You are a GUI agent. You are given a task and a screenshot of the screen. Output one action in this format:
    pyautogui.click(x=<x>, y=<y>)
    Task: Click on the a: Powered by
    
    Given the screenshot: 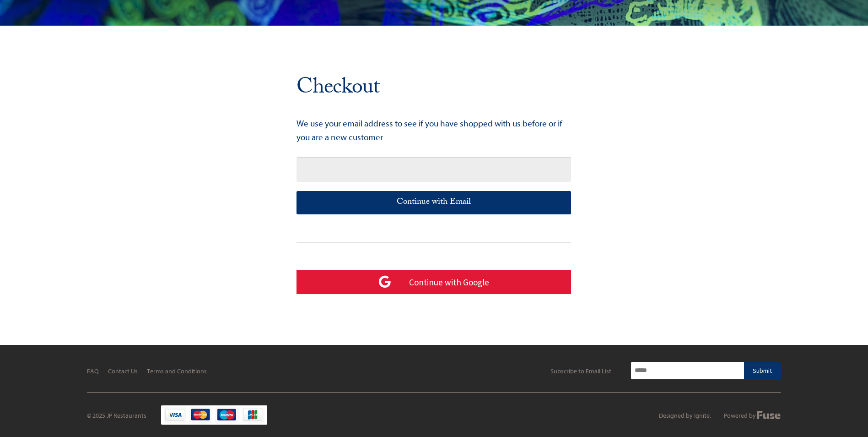 What is the action you would take?
    pyautogui.click(x=752, y=416)
    